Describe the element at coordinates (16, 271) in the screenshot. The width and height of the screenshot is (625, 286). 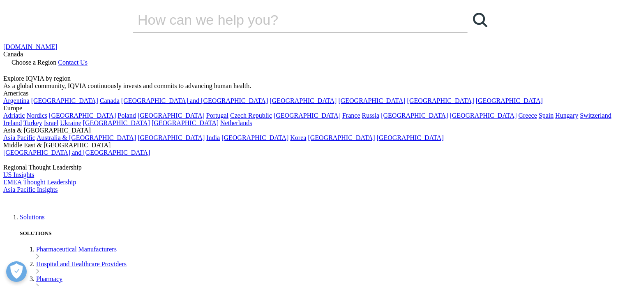
I see `button: Ouvrir le centre de préférences` at that location.